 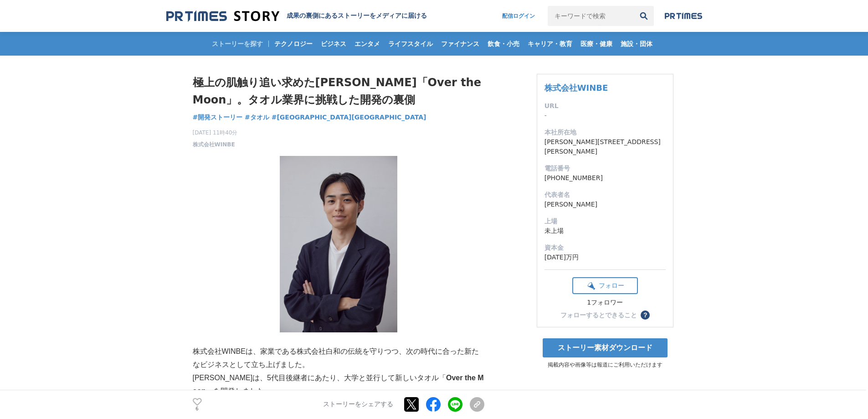 What do you see at coordinates (460, 44) in the screenshot?
I see `a: ファイナンス` at bounding box center [460, 44].